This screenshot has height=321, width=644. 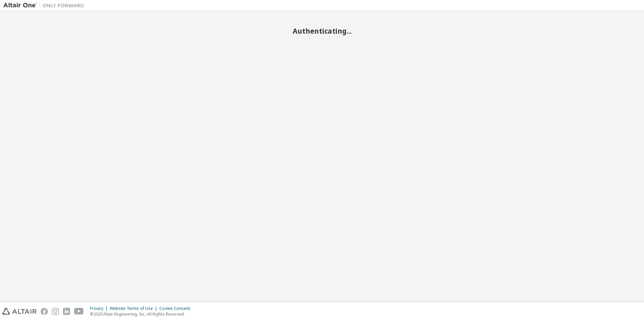 I want to click on img: Altair One, so click(x=45, y=6).